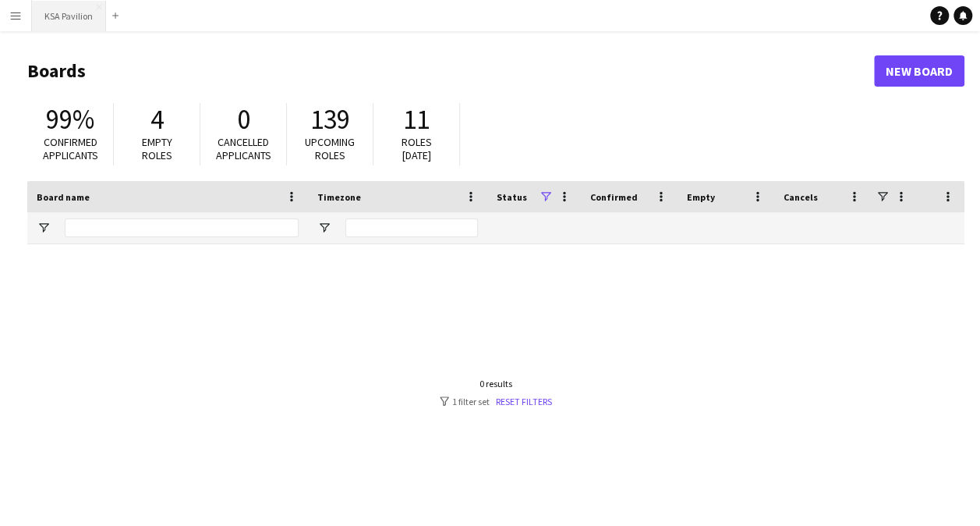 This screenshot has width=980, height=526. I want to click on div: 0 results, so click(496, 383).